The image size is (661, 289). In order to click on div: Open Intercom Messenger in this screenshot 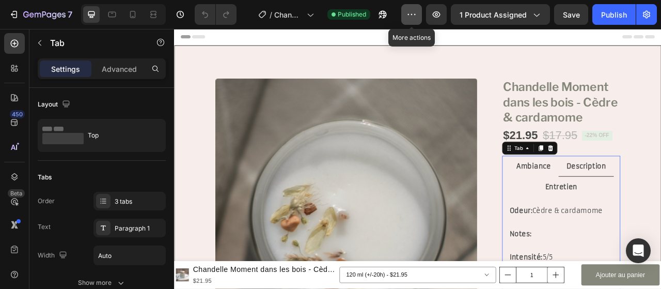, I will do `click(638, 250)`.